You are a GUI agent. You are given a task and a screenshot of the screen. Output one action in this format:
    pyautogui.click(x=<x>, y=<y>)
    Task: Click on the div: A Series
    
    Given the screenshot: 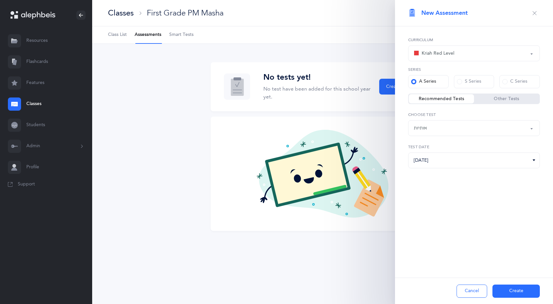 What is the action you would take?
    pyautogui.click(x=424, y=82)
    